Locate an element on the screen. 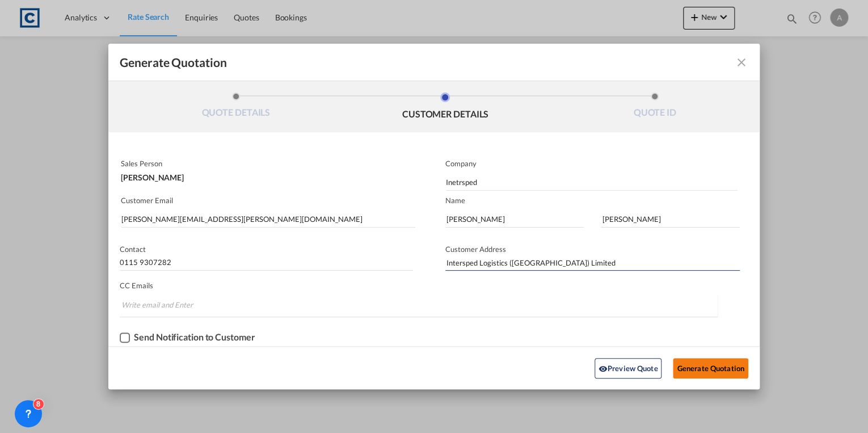  md-icon: icon-eye is located at coordinates (603, 369).